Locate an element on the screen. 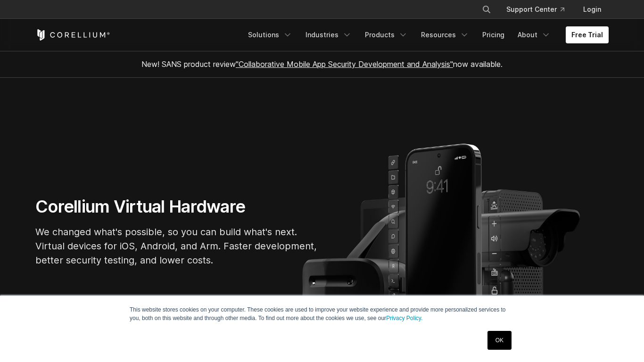  a: Solutions is located at coordinates (270, 35).